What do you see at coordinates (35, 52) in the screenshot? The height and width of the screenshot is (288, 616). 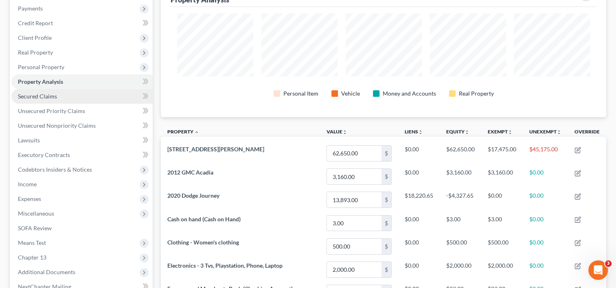 I see `span: Real Property` at bounding box center [35, 52].